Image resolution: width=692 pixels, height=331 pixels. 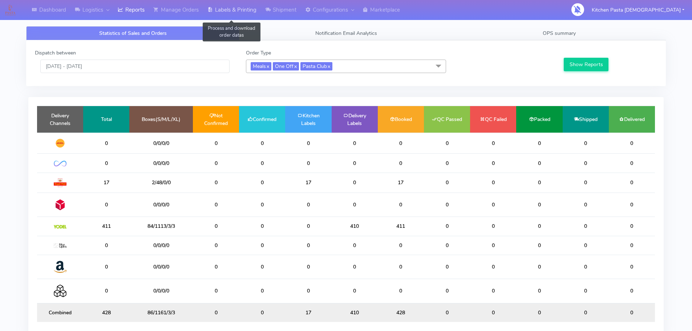 What do you see at coordinates (401, 119) in the screenshot?
I see `td: Booked` at bounding box center [401, 119].